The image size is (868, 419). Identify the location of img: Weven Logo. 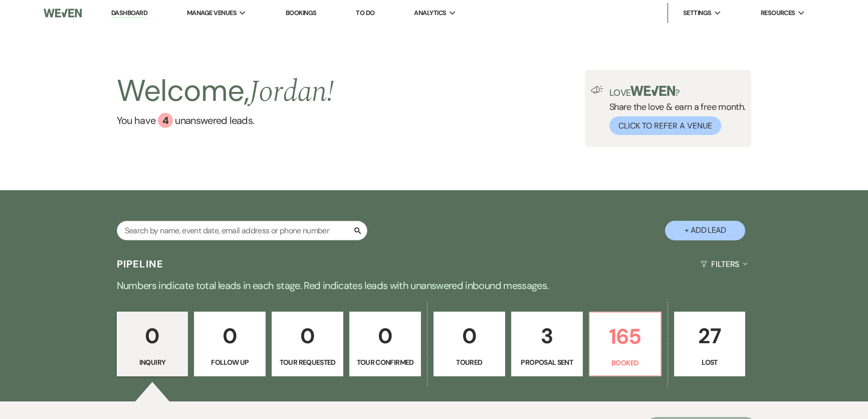
(63, 13).